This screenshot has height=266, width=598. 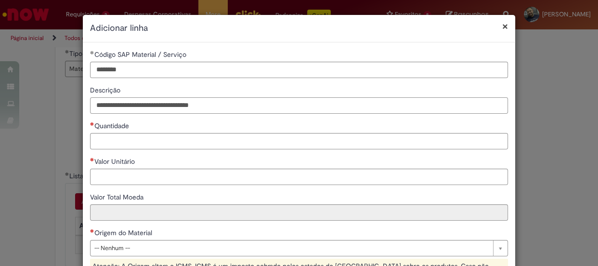 What do you see at coordinates (124, 232) in the screenshot?
I see `span: Origem do Material` at bounding box center [124, 232].